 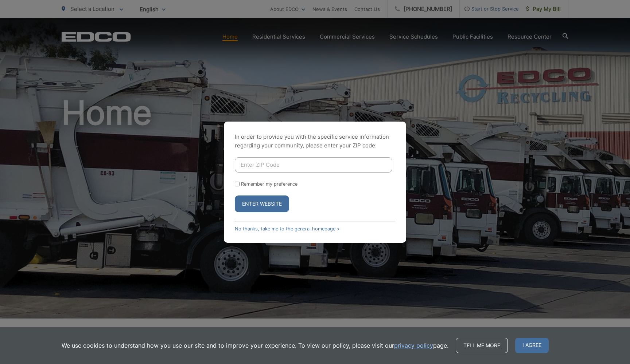 I want to click on button: Enter Website, so click(x=262, y=204).